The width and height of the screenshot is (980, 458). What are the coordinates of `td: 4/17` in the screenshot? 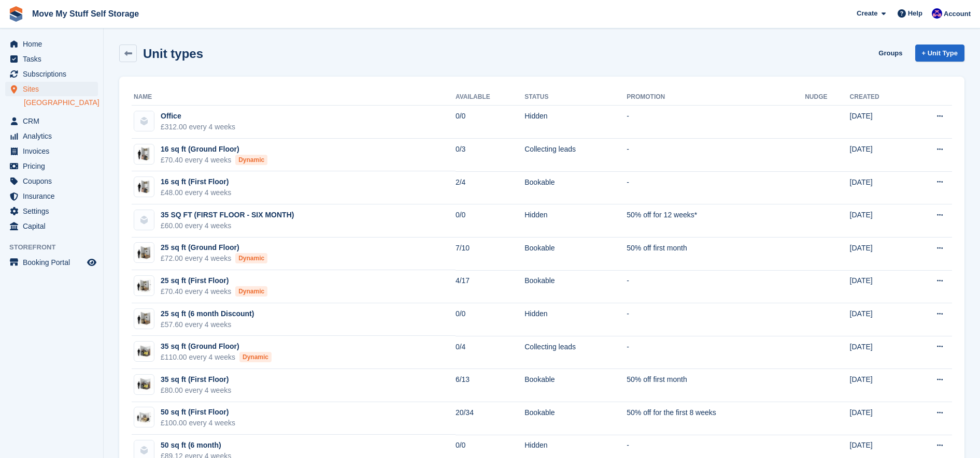 It's located at (490, 287).